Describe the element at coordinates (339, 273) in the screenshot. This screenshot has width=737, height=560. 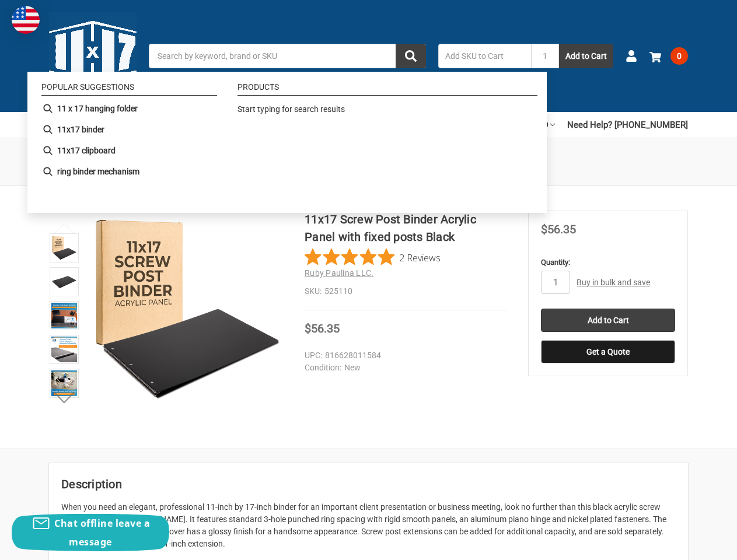
I see `span: Ruby Paulina LLC.` at that location.